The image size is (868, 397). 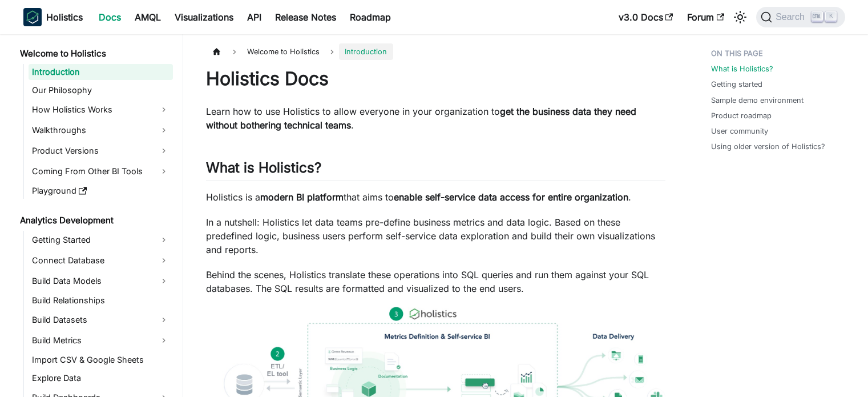 I want to click on a: Introduction, so click(x=100, y=72).